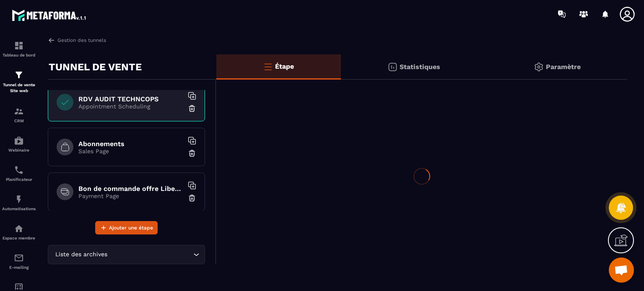 The image size is (644, 291). I want to click on button: Ajouter une étape, so click(126, 228).